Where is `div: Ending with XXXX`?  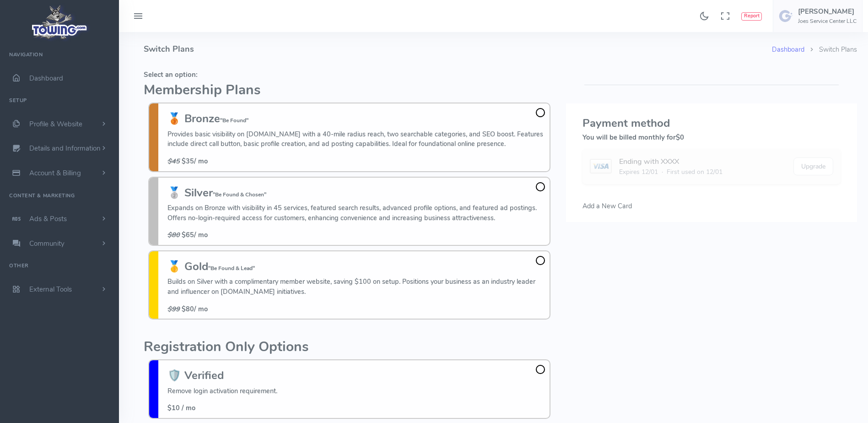 div: Ending with XXXX is located at coordinates (671, 162).